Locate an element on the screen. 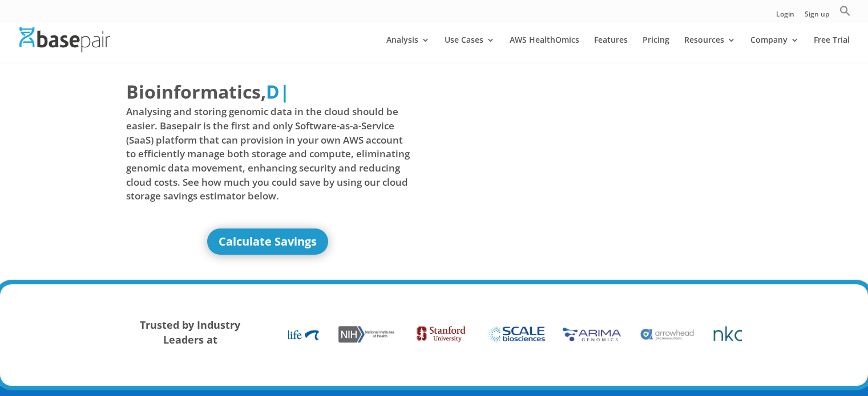  a: Sign up is located at coordinates (817, 16).